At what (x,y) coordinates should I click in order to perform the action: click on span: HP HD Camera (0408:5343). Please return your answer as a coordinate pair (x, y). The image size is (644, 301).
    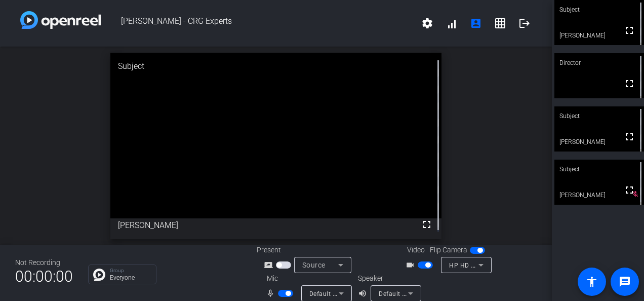
    Looking at the image, I should click on (491, 265).